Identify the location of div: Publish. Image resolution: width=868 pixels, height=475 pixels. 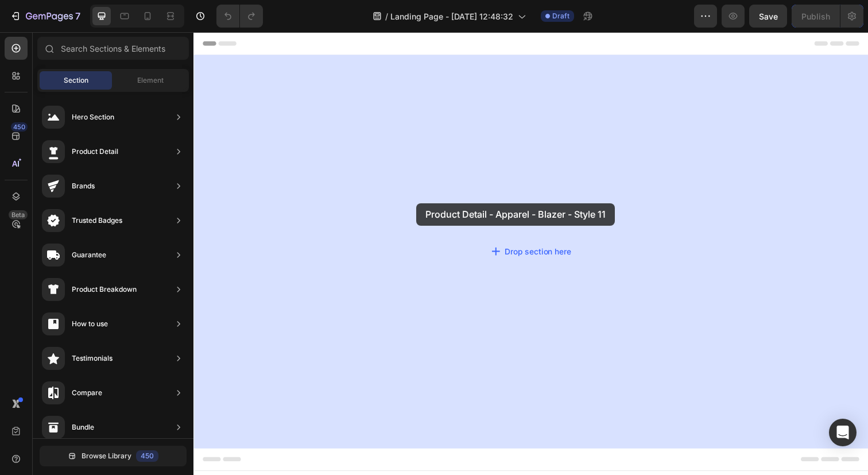
(816, 16).